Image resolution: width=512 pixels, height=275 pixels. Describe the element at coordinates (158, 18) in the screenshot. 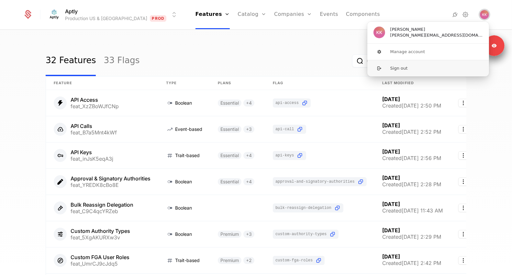

I see `span: Prod` at that location.